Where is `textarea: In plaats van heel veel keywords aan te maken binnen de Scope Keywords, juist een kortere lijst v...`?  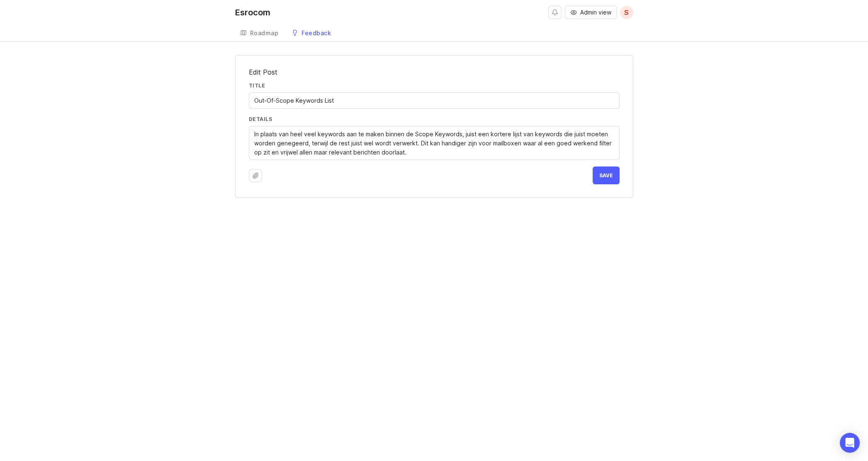 textarea: In plaats van heel veel keywords aan te maken binnen de Scope Keywords, juist een kortere lijst v... is located at coordinates (434, 143).